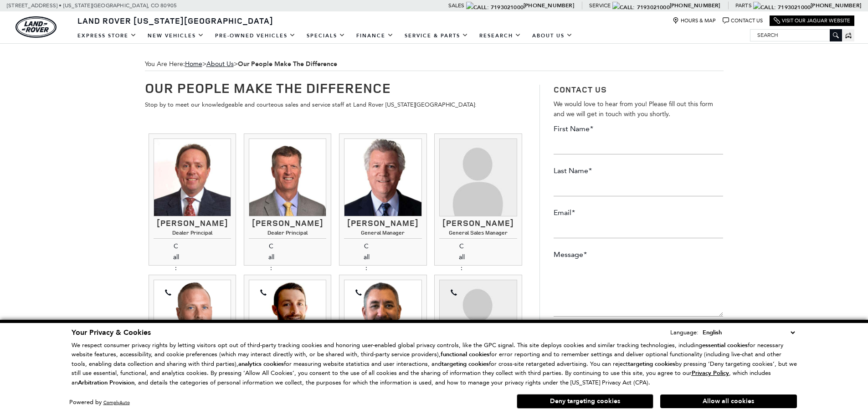 This screenshot has height=415, width=868. I want to click on img: Land Rover, so click(36, 27).